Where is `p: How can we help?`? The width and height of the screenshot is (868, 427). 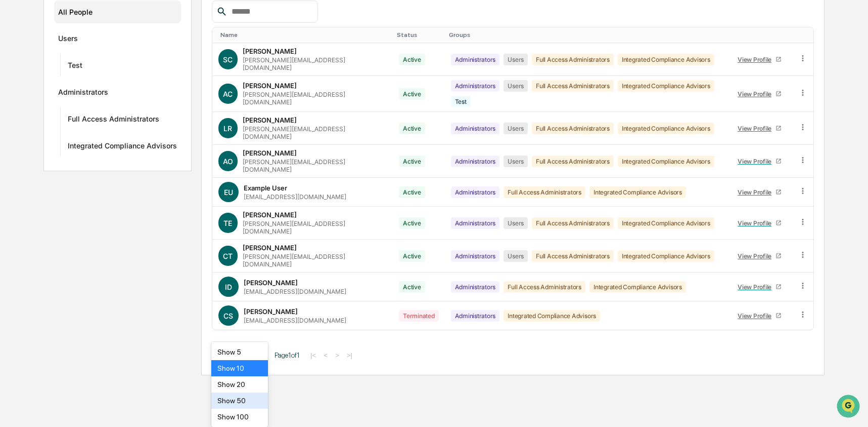 p: How can we help? is located at coordinates (97, 29).